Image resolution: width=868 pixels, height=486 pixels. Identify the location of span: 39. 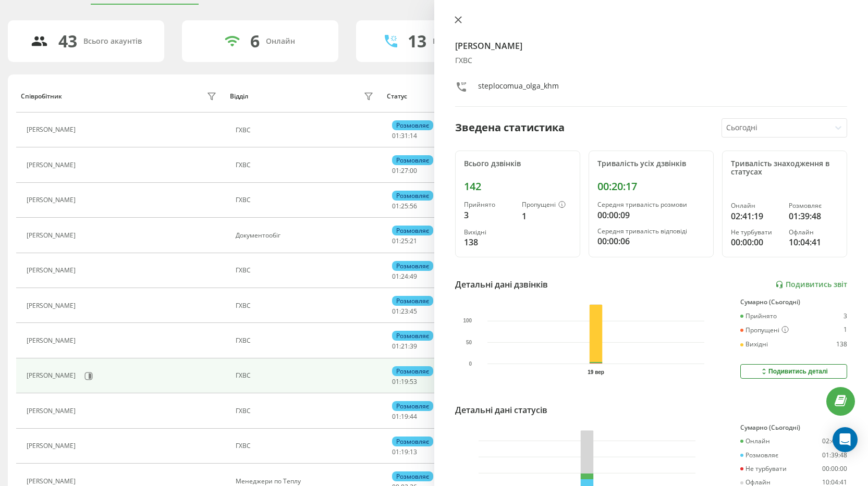
(413, 345).